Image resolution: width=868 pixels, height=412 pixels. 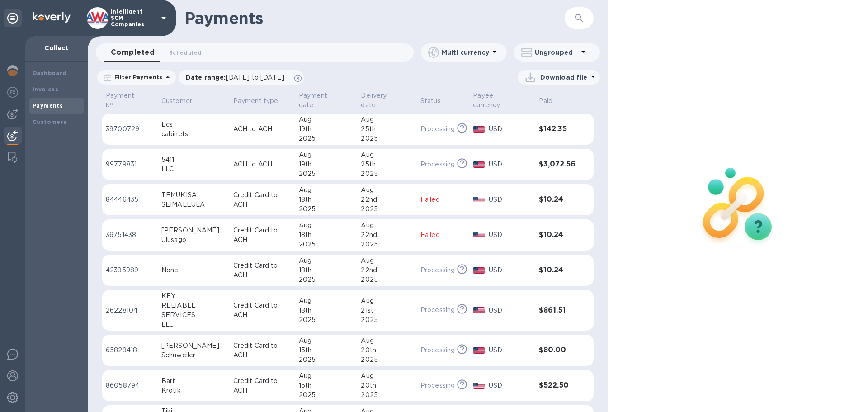 What do you see at coordinates (129, 270) in the screenshot?
I see `p: 42395989` at bounding box center [129, 270].